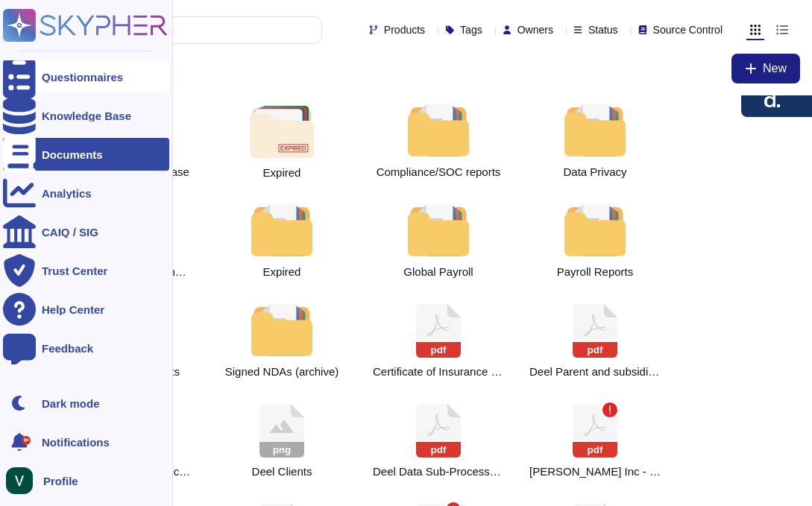  I want to click on span: New, so click(775, 68).